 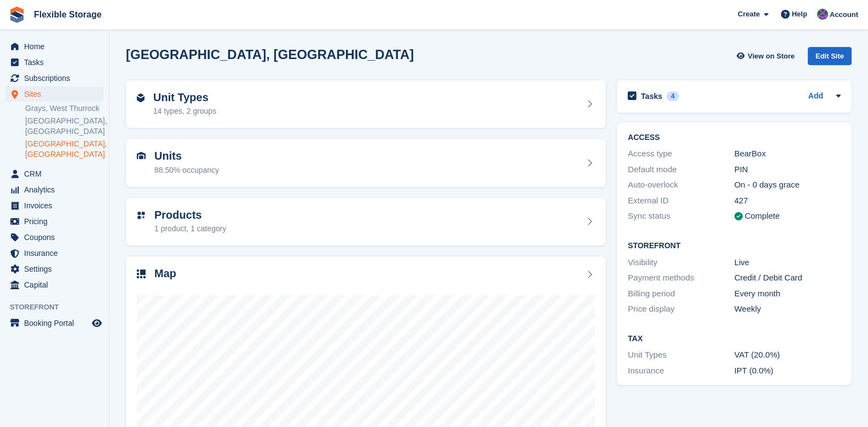 What do you see at coordinates (184, 98) in the screenshot?
I see `h2: Unit Types` at bounding box center [184, 98].